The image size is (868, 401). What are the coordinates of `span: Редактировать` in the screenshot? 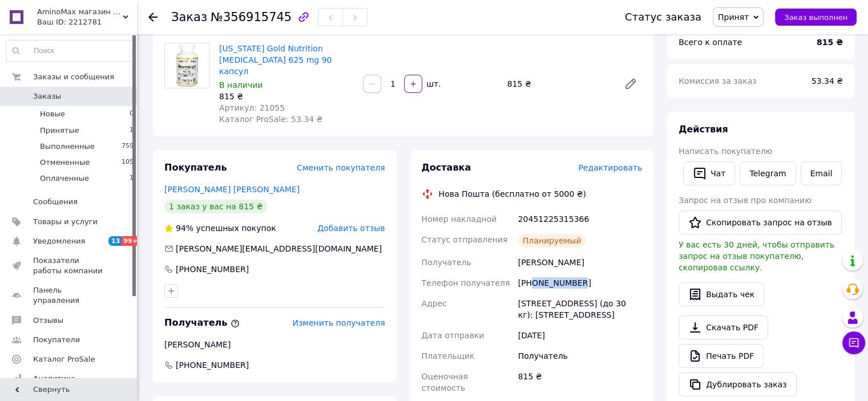 It's located at (610, 168).